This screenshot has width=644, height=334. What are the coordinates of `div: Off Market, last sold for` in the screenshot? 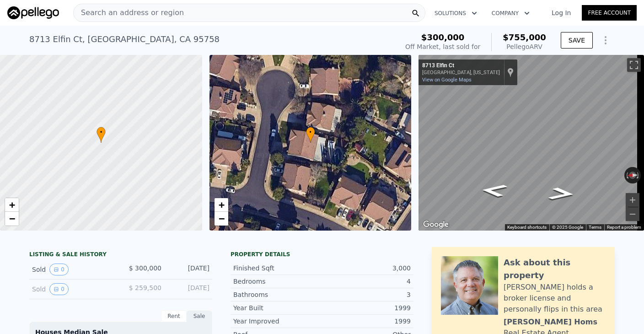 It's located at (443, 47).